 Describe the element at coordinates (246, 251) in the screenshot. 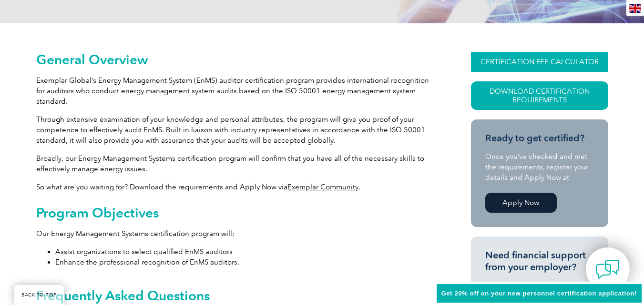

I see `li: Assist organizations to select qualified EnMS auditors` at that location.